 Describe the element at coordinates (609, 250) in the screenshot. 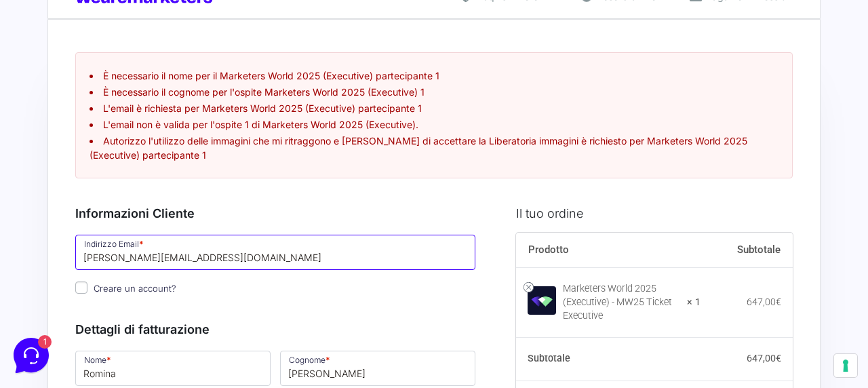

I see `th: Prodotto` at that location.